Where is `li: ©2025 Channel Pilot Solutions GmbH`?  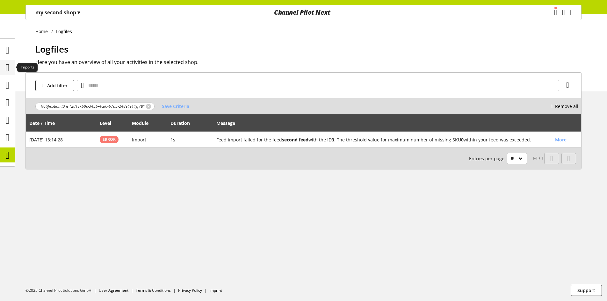
li: ©2025 Channel Pilot Solutions GmbH is located at coordinates (62, 290).